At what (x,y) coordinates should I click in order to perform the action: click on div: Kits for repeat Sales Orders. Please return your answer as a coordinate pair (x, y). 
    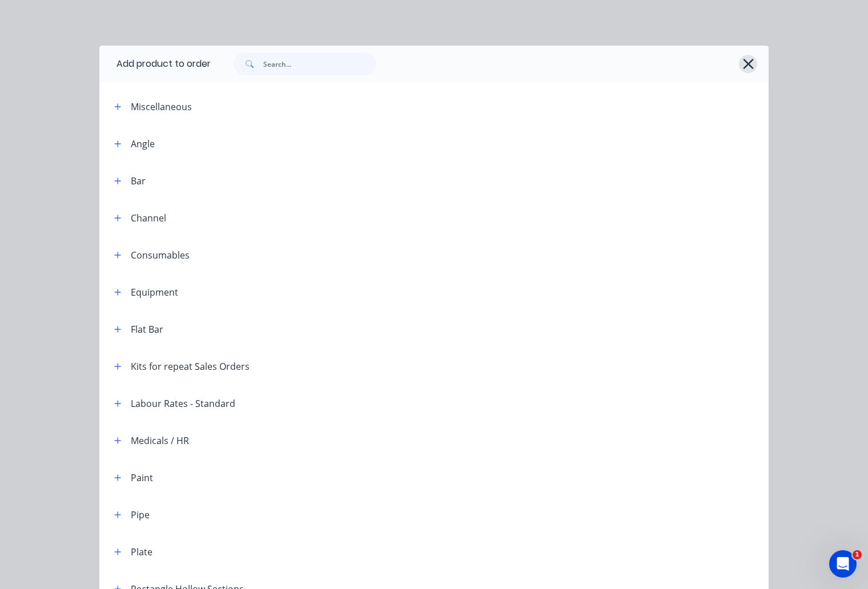
    Looking at the image, I should click on (190, 366).